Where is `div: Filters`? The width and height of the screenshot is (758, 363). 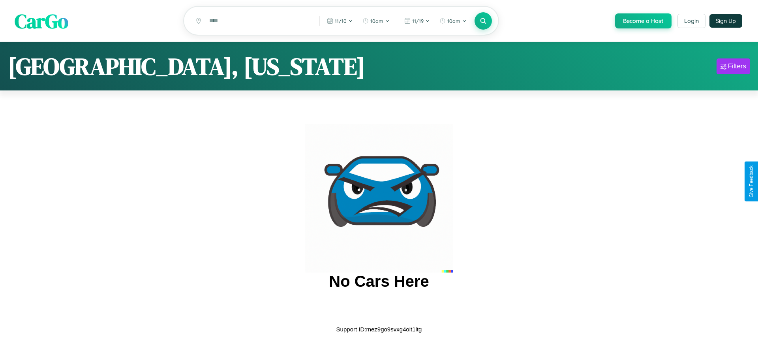 div: Filters is located at coordinates (737, 66).